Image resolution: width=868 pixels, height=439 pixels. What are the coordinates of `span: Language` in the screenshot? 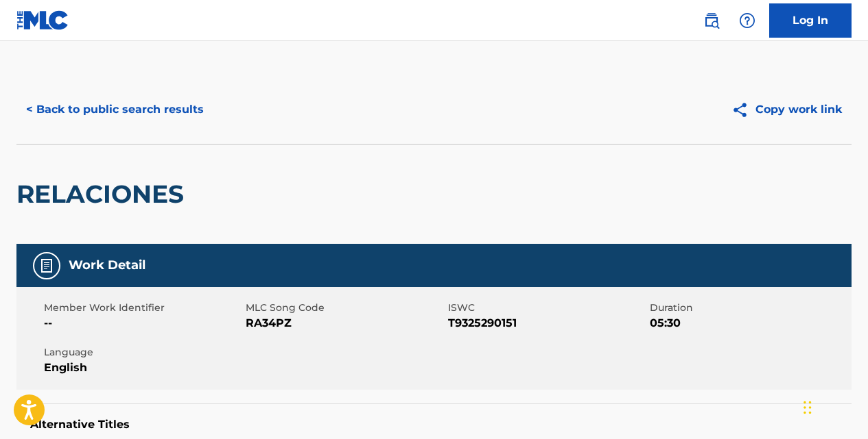 It's located at (143, 352).